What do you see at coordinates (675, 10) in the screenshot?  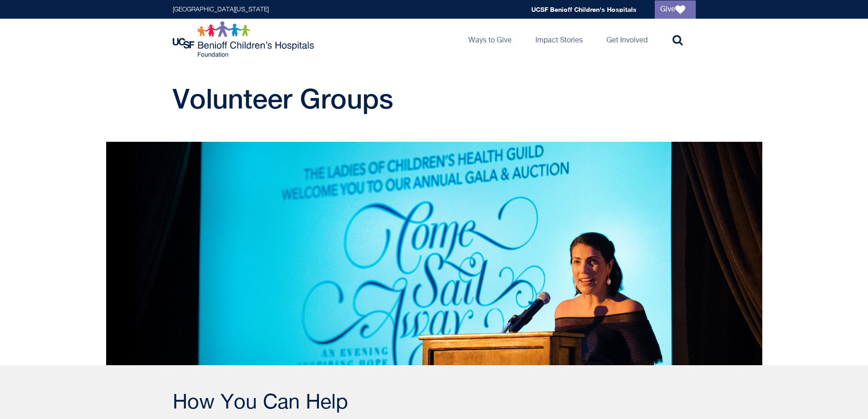 I see `a: Give` at bounding box center [675, 10].